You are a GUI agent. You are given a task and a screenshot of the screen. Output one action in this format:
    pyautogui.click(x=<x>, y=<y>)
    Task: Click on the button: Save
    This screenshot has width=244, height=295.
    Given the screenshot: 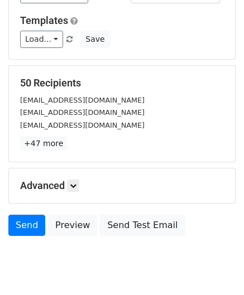 What is the action you would take?
    pyautogui.click(x=95, y=39)
    